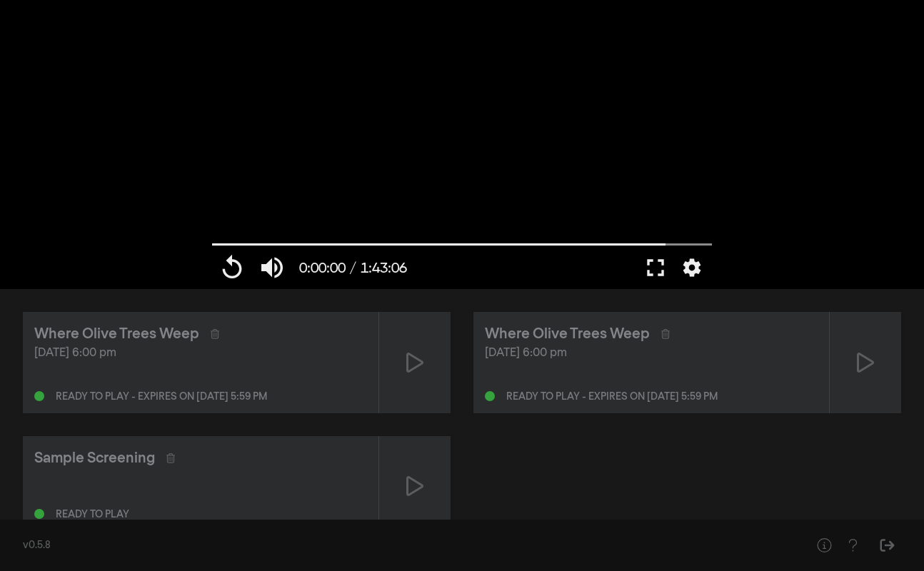  Describe the element at coordinates (402, 546) in the screenshot. I see `div: v0.5.8` at that location.